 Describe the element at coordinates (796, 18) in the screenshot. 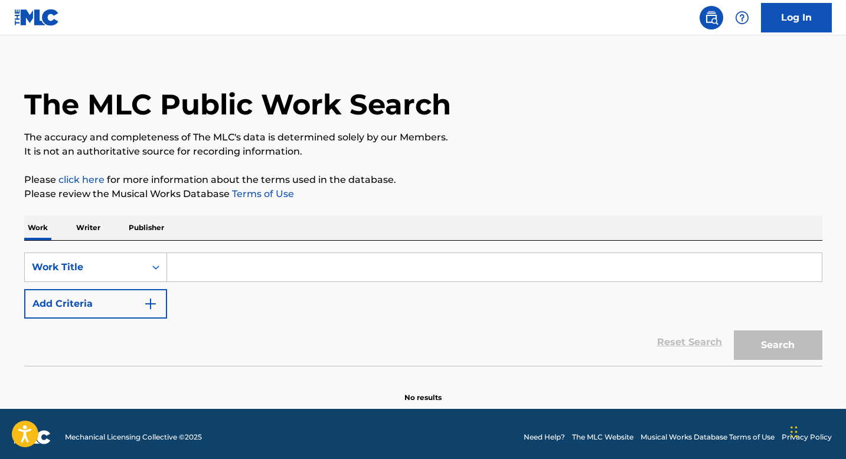

I see `a: Log In` at that location.